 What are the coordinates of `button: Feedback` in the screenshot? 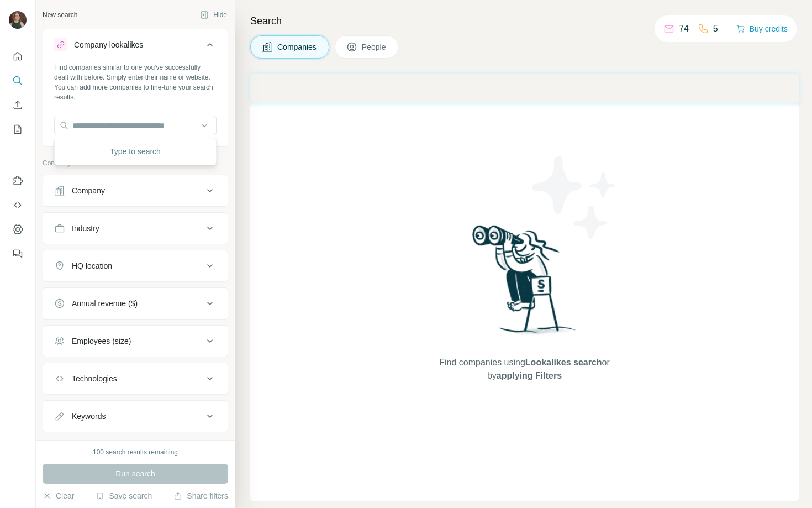 It's located at (18, 253).